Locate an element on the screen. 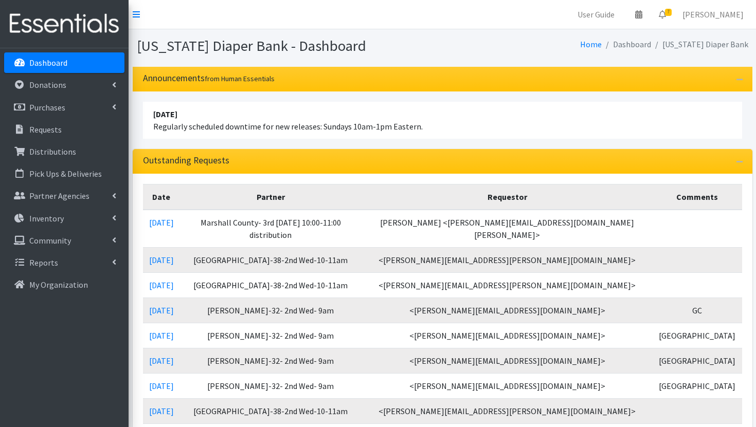 The width and height of the screenshot is (756, 427). p: Partner Agencies is located at coordinates (59, 196).